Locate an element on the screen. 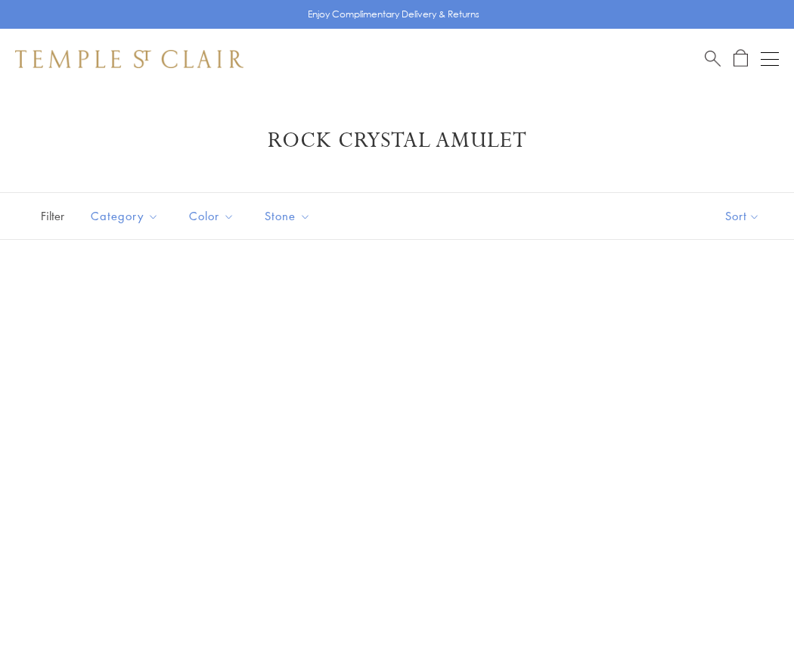  a: Search is located at coordinates (713, 58).